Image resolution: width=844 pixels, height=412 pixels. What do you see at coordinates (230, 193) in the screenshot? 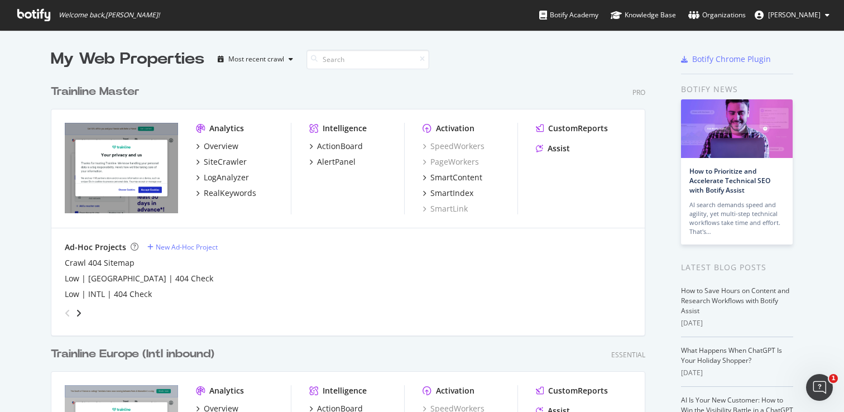
I see `div: RealKeywords` at bounding box center [230, 193].